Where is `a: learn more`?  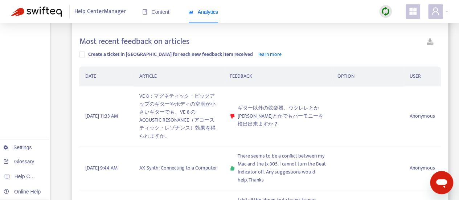
a: learn more is located at coordinates (270, 54).